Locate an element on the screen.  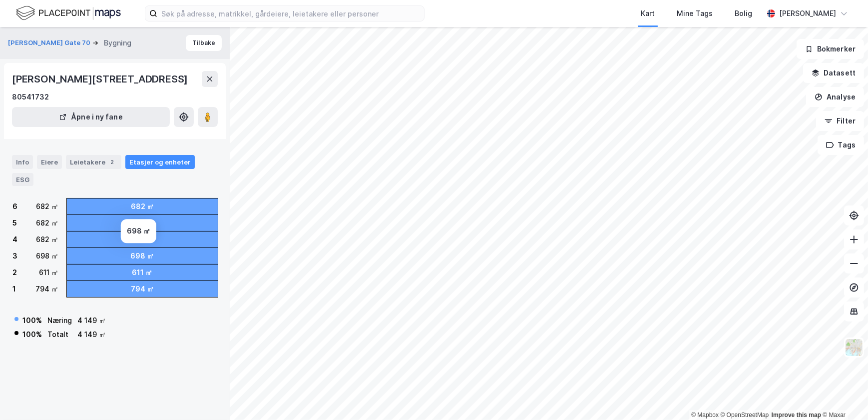
div: 3 is located at coordinates (15, 256).